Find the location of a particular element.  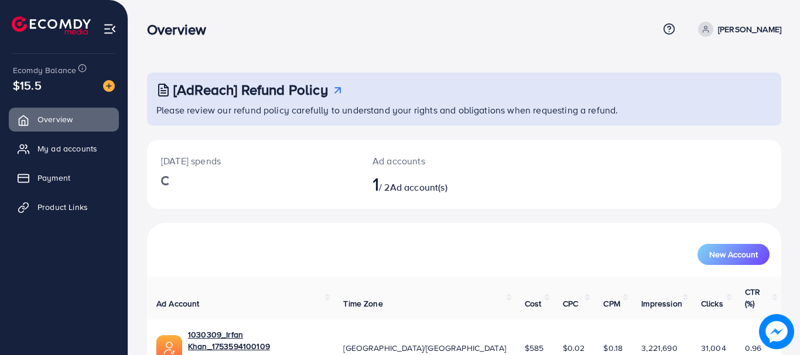

span: CPC is located at coordinates (570, 304).